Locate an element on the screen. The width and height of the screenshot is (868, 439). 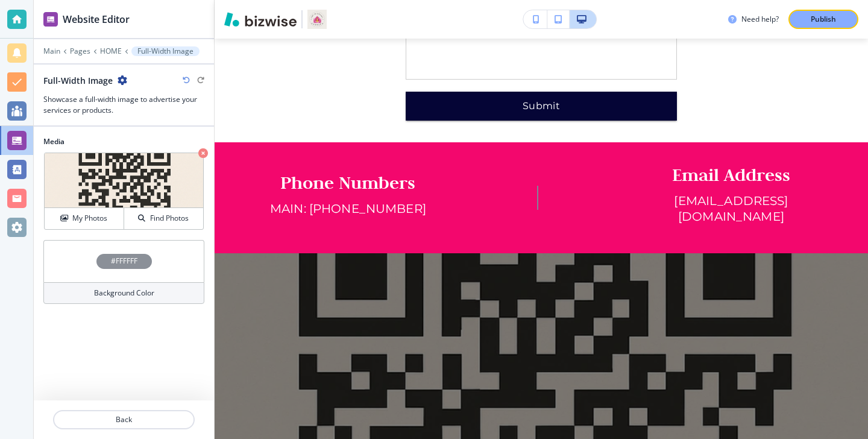
div: My PhotosFind Photos is located at coordinates (124, 191).